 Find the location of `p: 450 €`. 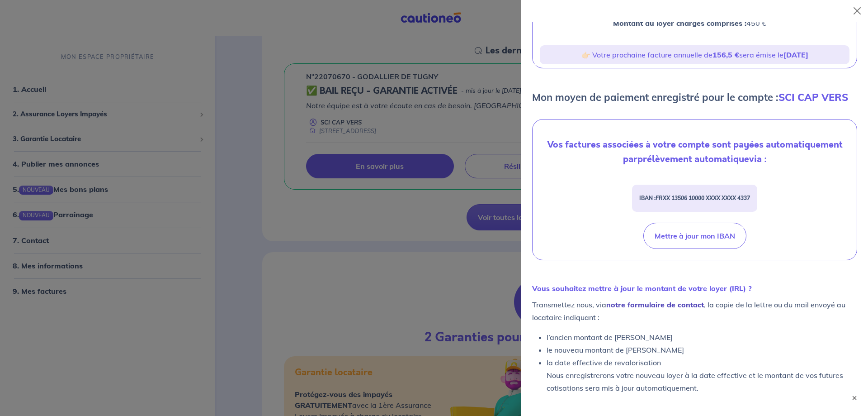

p: 450 € is located at coordinates (695, 23).